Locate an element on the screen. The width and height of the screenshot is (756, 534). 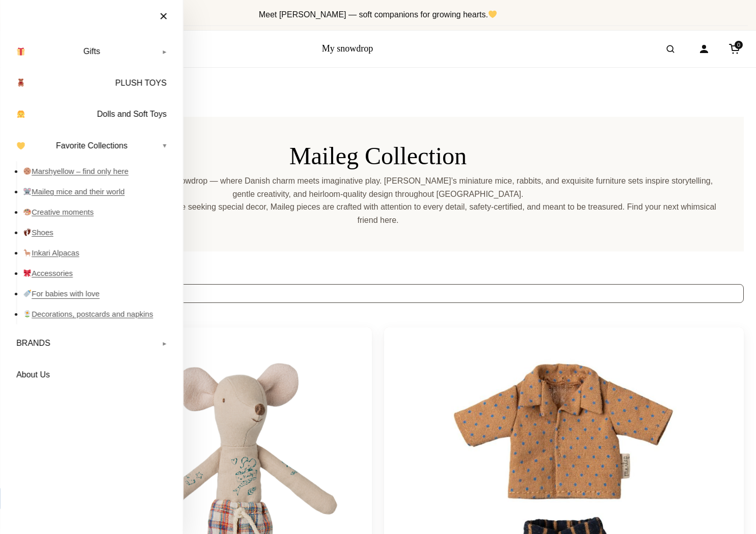
a: Decorations, postcards and napkins is located at coordinates (98, 314).